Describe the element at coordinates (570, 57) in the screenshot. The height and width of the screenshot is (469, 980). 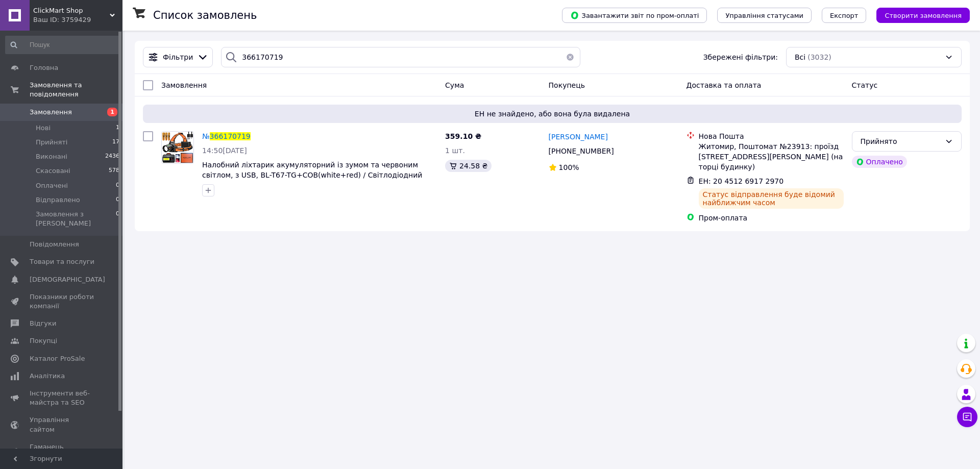
I see `button: Очистить` at that location.